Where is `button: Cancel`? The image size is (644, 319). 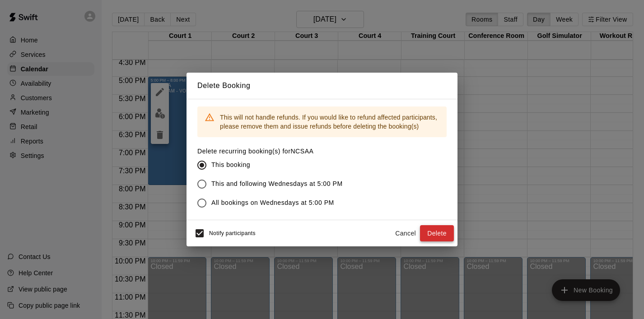
button: Cancel is located at coordinates (406, 233).